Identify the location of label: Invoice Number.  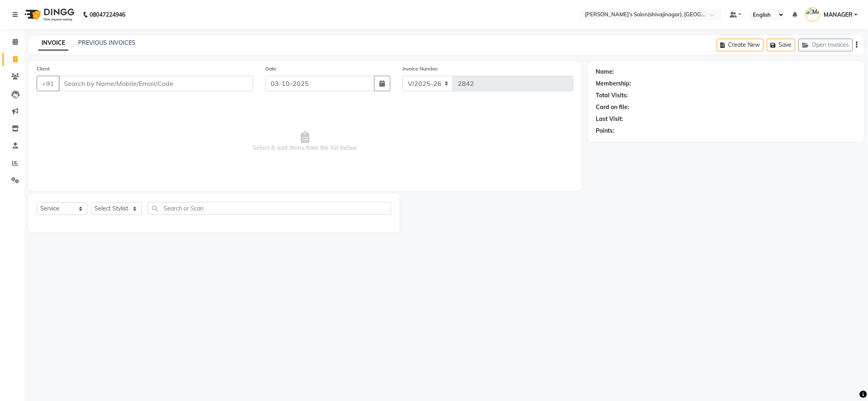
(420, 69).